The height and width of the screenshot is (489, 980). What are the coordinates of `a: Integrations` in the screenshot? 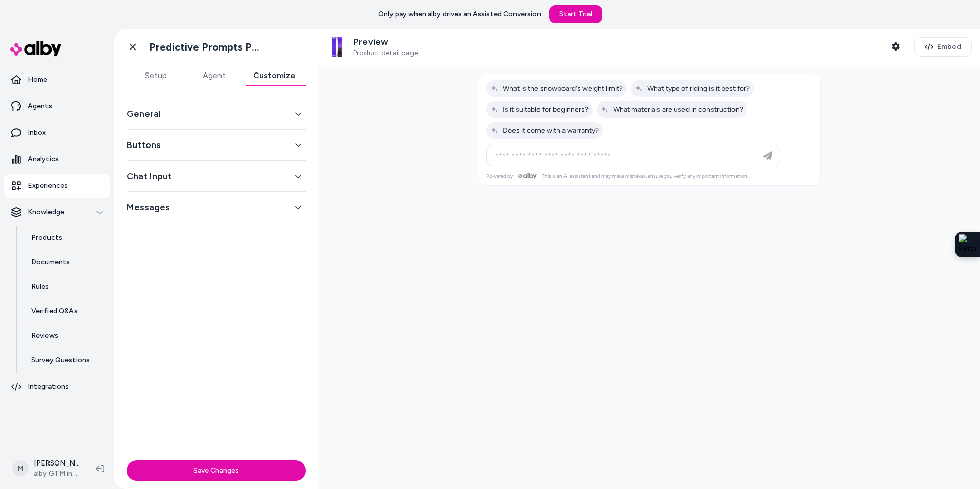 It's located at (57, 387).